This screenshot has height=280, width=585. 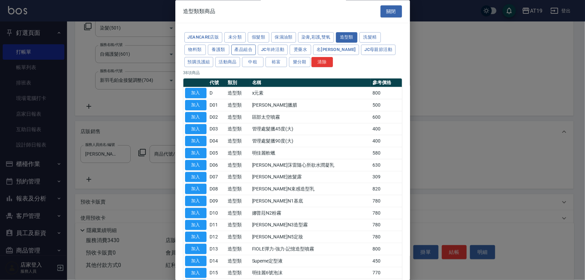 What do you see at coordinates (204, 38) in the screenshot?
I see `button: JeanCare店販` at bounding box center [204, 38].